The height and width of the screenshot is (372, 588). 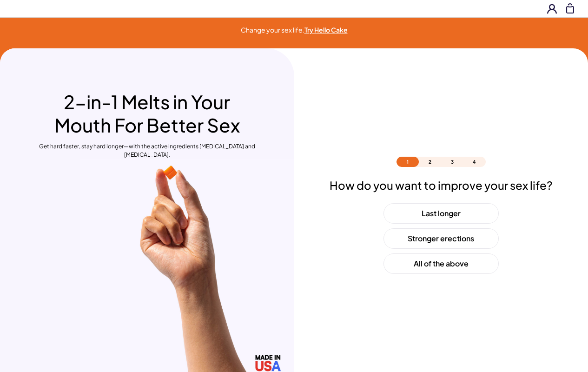 I want to click on button: Last longer, so click(x=441, y=214).